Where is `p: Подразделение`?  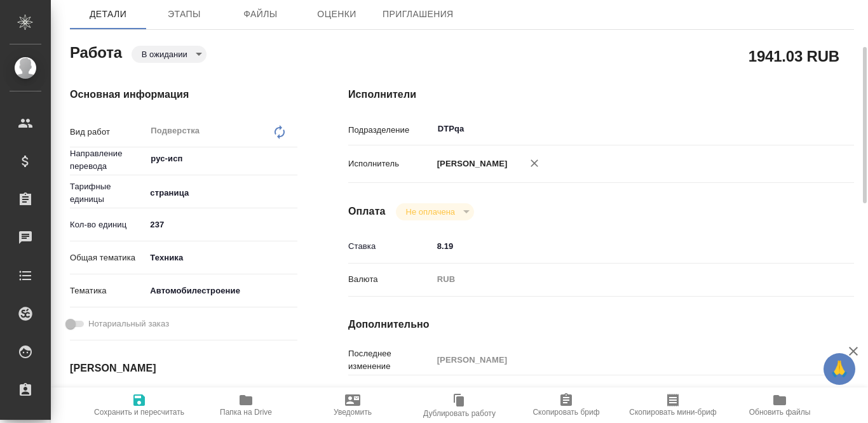
p: Подразделение is located at coordinates (390, 131).